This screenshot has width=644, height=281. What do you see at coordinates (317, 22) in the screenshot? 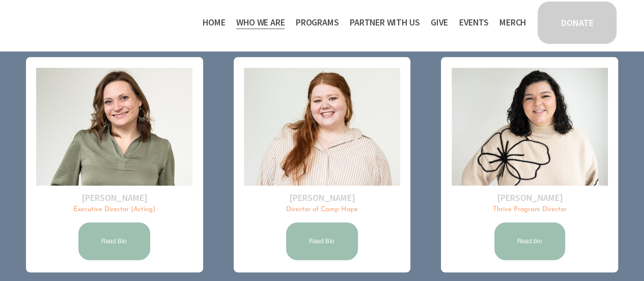
I see `span: Programs` at bounding box center [317, 22].